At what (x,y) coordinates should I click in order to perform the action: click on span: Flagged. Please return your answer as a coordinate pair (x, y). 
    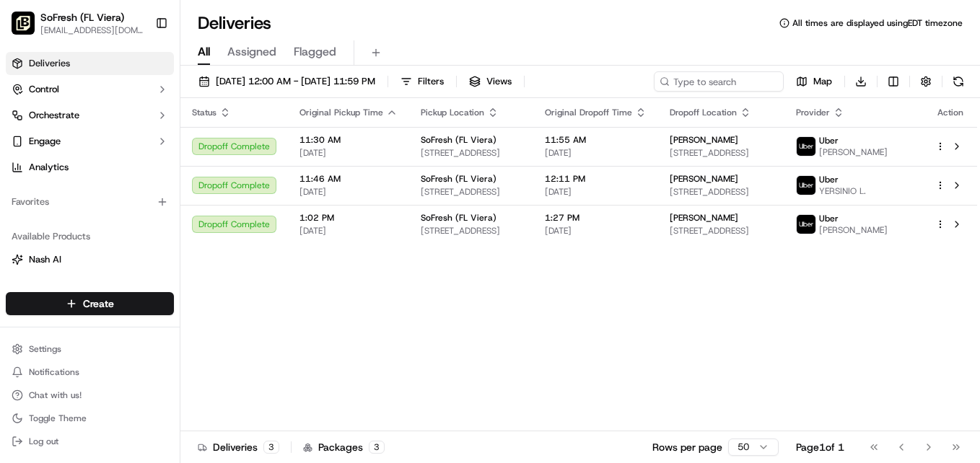
    Looking at the image, I should click on (314, 52).